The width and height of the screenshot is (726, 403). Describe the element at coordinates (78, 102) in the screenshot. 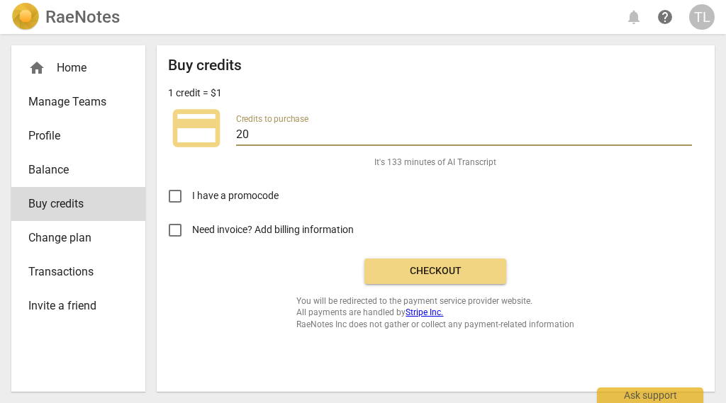

I see `a: Manage Teams` at that location.